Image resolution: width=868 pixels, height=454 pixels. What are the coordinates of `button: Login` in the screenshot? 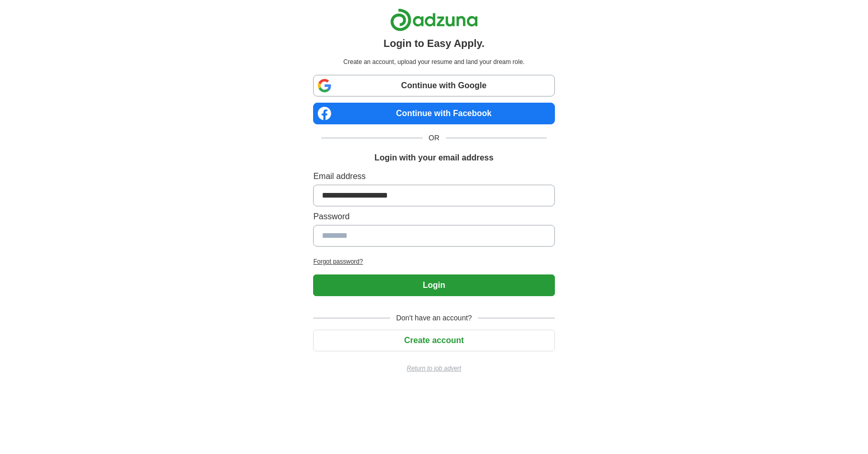 It's located at (433, 286).